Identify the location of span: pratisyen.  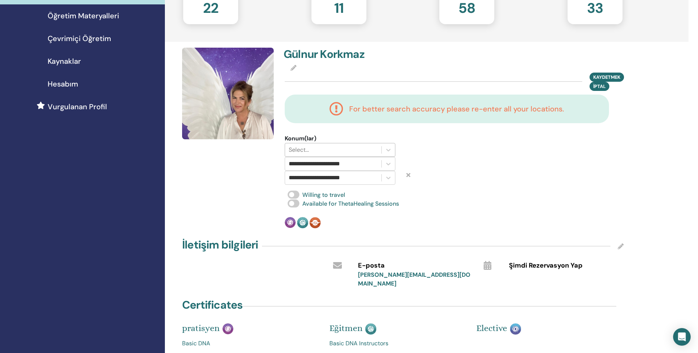
(201, 328).